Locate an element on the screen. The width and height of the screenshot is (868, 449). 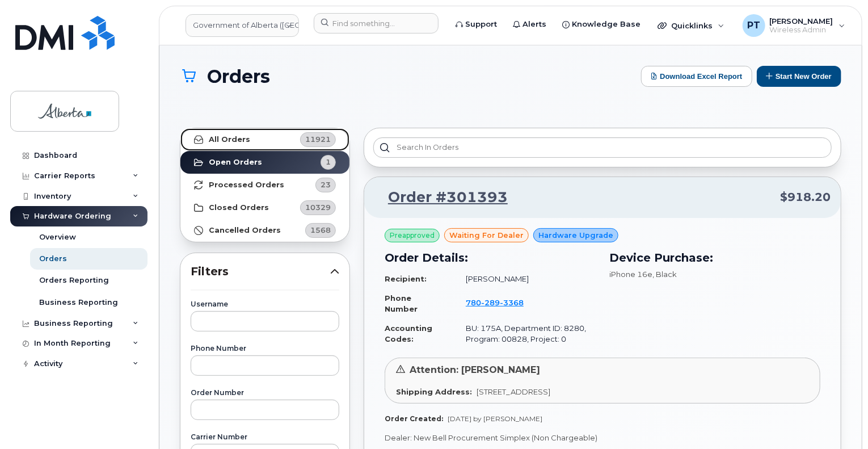
strong: Closed Orders is located at coordinates (239, 208).